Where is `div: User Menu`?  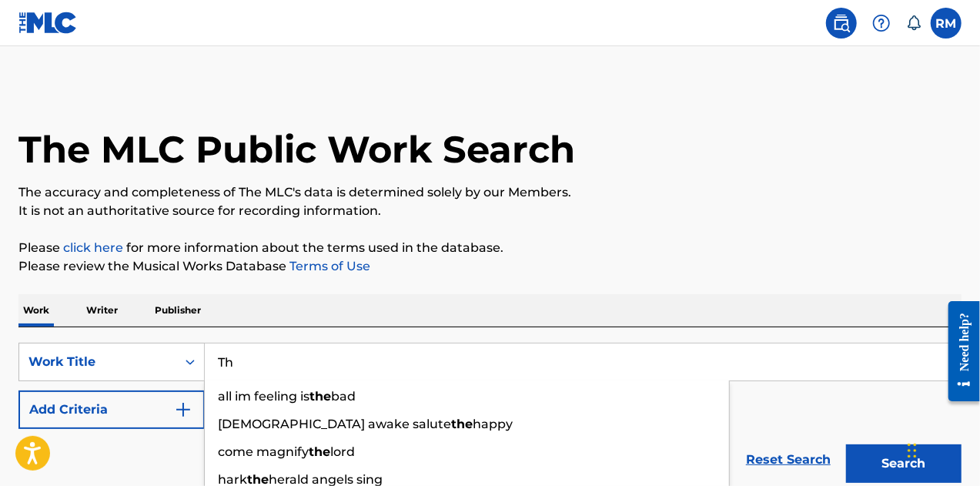
div: User Menu is located at coordinates (947, 23).